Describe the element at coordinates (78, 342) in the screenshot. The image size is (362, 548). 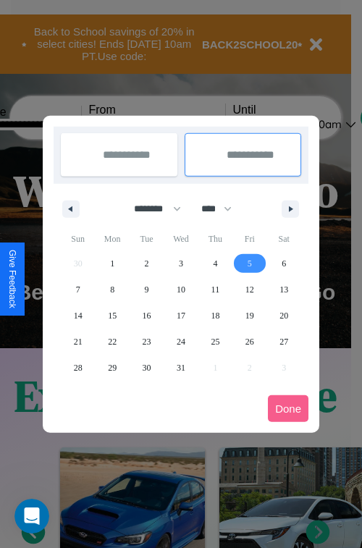
I see `span: 21` at that location.